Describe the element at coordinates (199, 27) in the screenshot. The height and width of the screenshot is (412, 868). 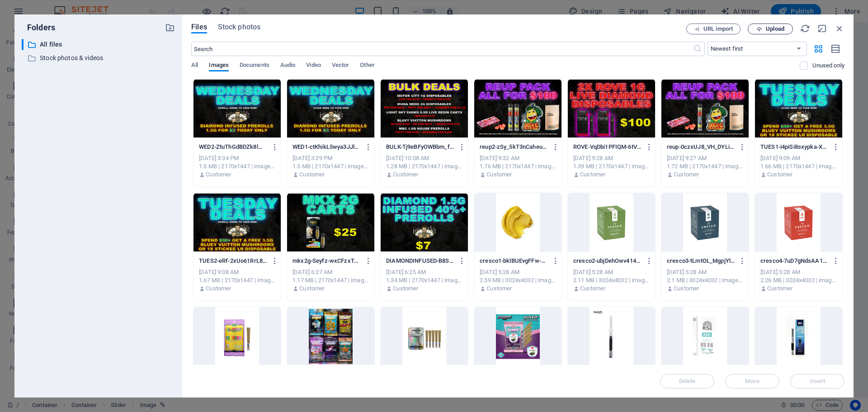
I see `span: Files` at that location.